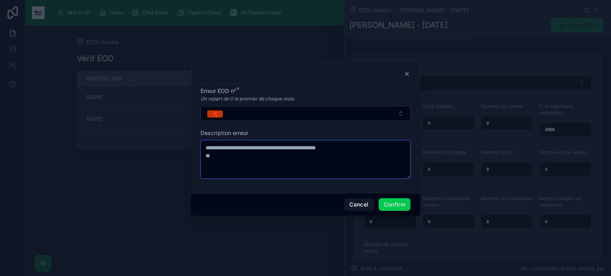 This screenshot has height=276, width=611. I want to click on em: On repart de 0 le premier de chaque mois, so click(247, 99).